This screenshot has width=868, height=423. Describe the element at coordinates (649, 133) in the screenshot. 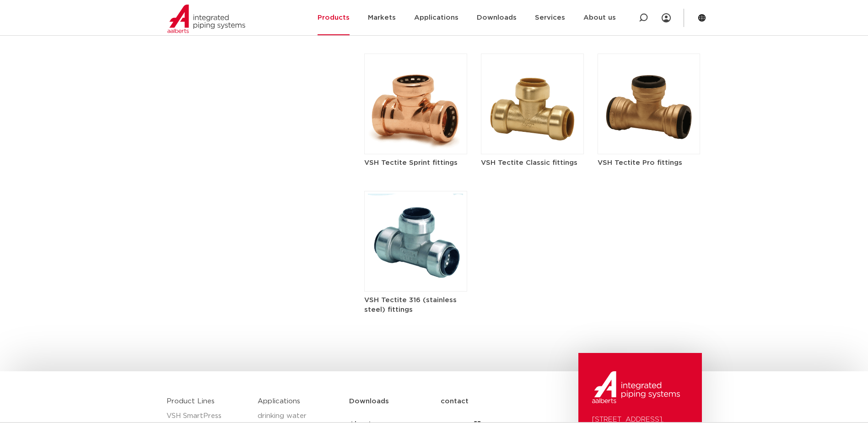

I see `a: VSH Tectite Pro fittings` at that location.